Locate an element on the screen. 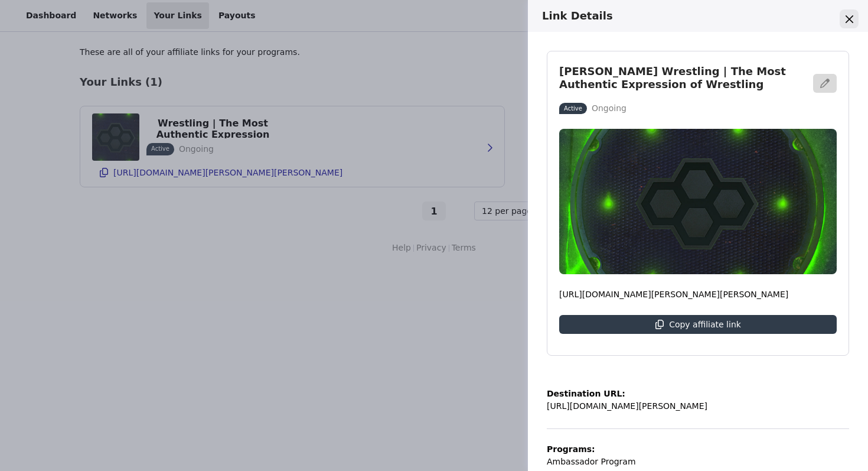  button: Copy affiliate link is located at coordinates (698, 324).